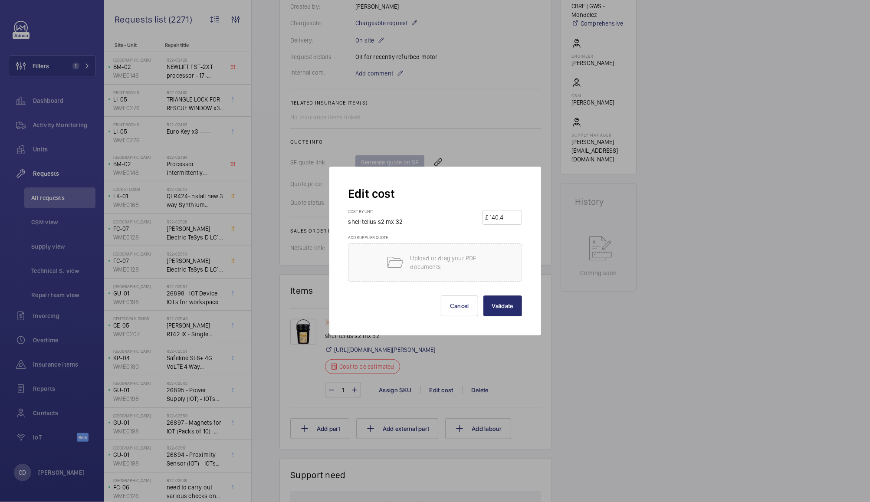  Describe the element at coordinates (376, 222) in the screenshot. I see `span: shell tellus s2 mx 32` at that location.